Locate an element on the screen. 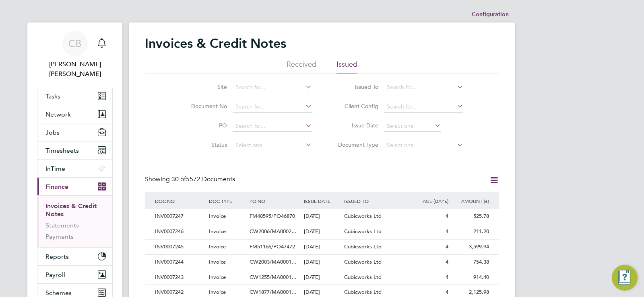 The width and height of the screenshot is (644, 297). div: 525.78 is located at coordinates (471, 216).